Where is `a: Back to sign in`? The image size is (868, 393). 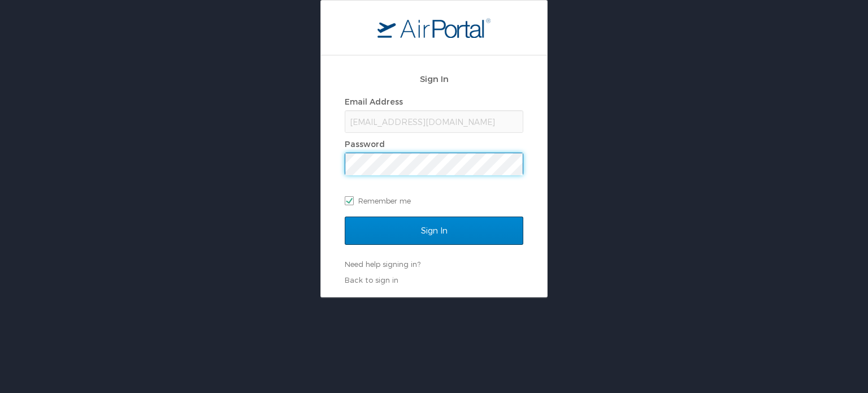 a: Back to sign in is located at coordinates (371, 280).